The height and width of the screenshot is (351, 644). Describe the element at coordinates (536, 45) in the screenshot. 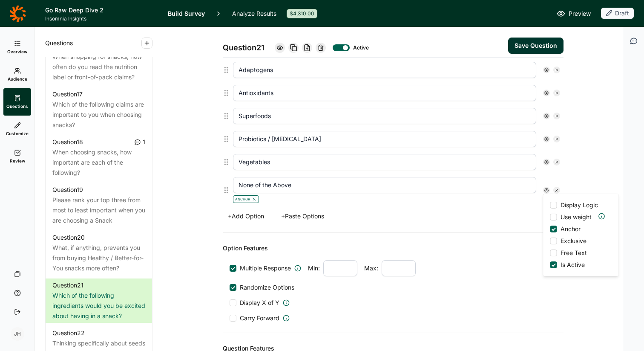

I see `button: Save Question` at that location.